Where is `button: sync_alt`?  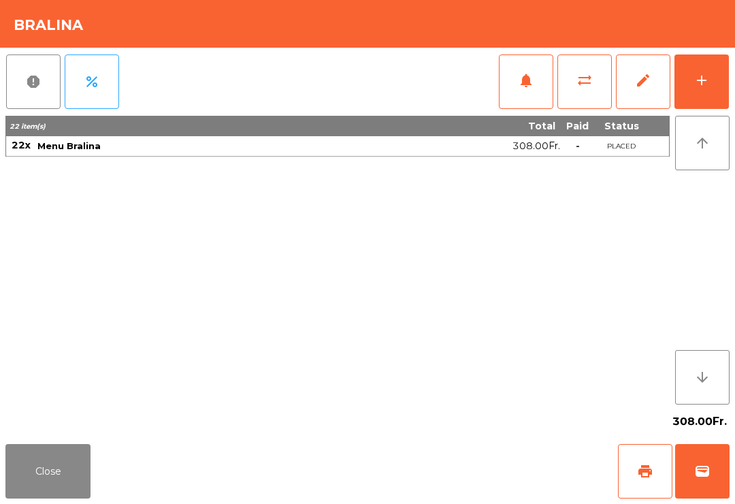
button: sync_alt is located at coordinates (585, 82).